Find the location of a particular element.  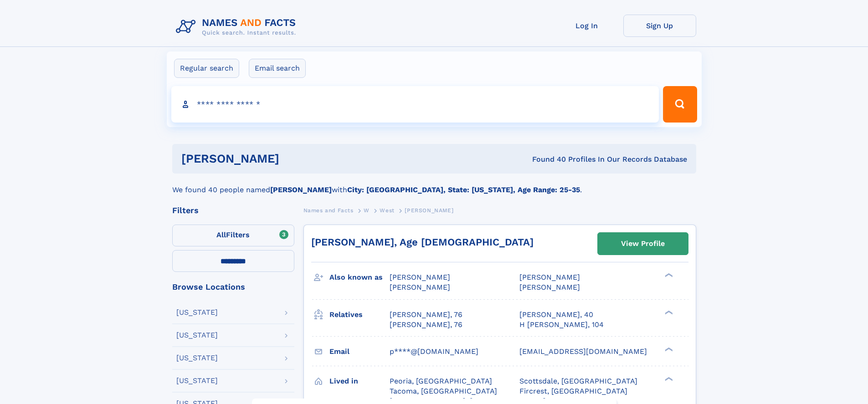

label: Regular search is located at coordinates (206, 68).